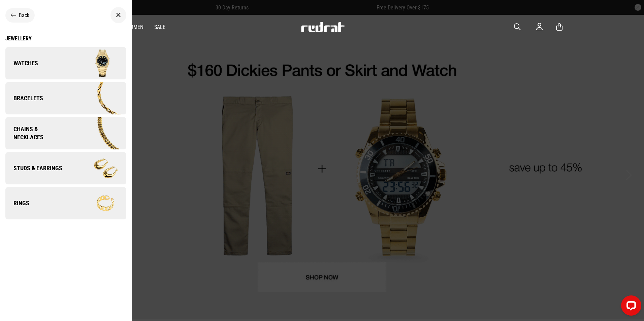 The width and height of the screenshot is (644, 321). What do you see at coordinates (24, 98) in the screenshot?
I see `span: Bracelets` at bounding box center [24, 98].